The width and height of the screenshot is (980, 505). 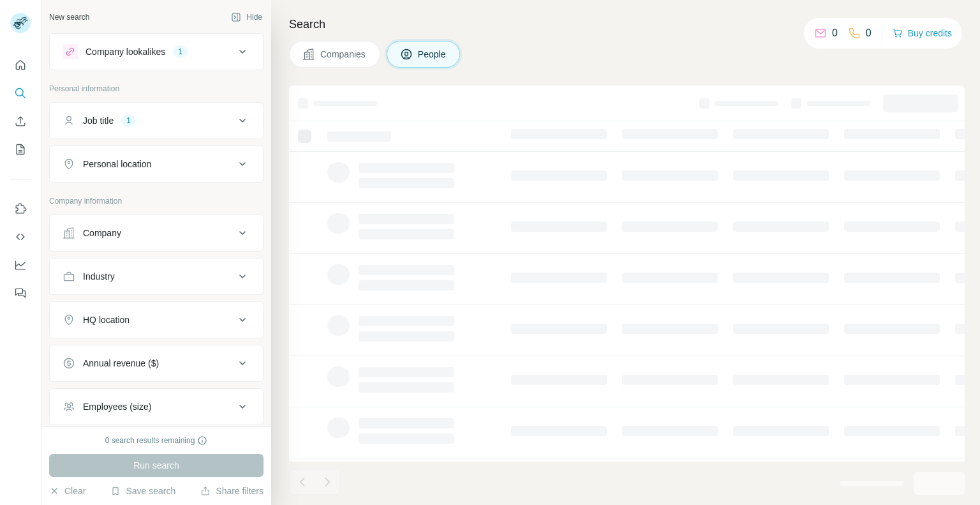 I want to click on button: Hide, so click(x=246, y=17).